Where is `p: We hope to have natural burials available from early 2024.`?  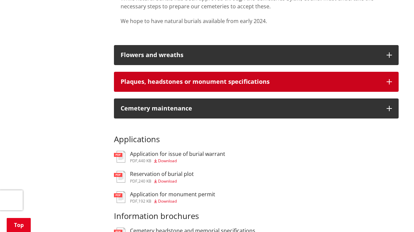
p: We hope to have natural burials available from early 2024. is located at coordinates (256, 21).